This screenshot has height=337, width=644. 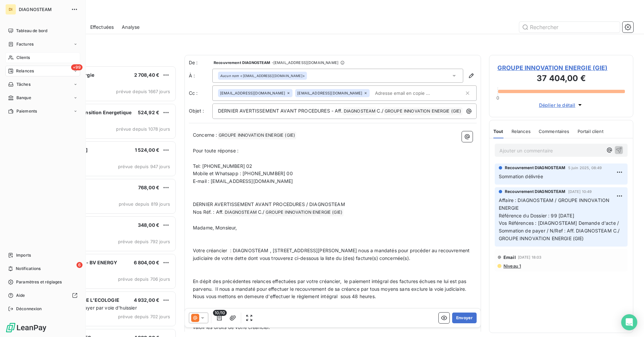 I want to click on span: Banque, so click(x=24, y=98).